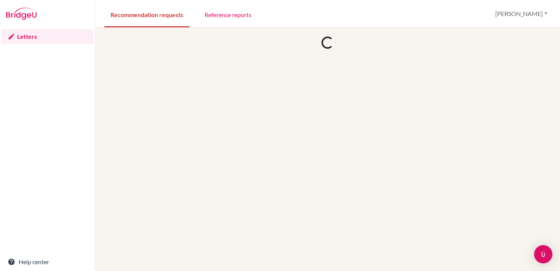 The image size is (560, 271). I want to click on a: Recommendation requests, so click(147, 14).